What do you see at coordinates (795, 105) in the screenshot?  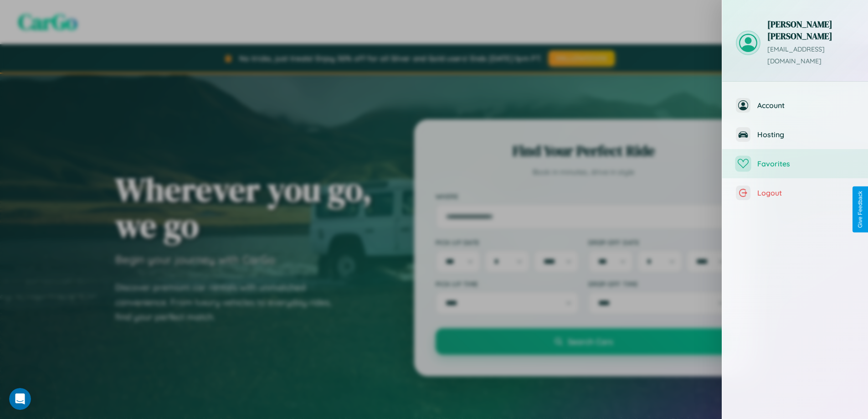 I see `button: Account` at bounding box center [795, 105].